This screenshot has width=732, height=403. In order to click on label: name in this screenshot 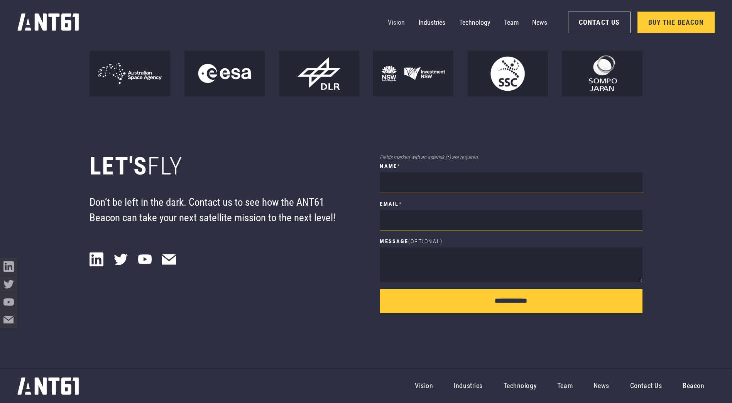, I will do `click(511, 166)`.